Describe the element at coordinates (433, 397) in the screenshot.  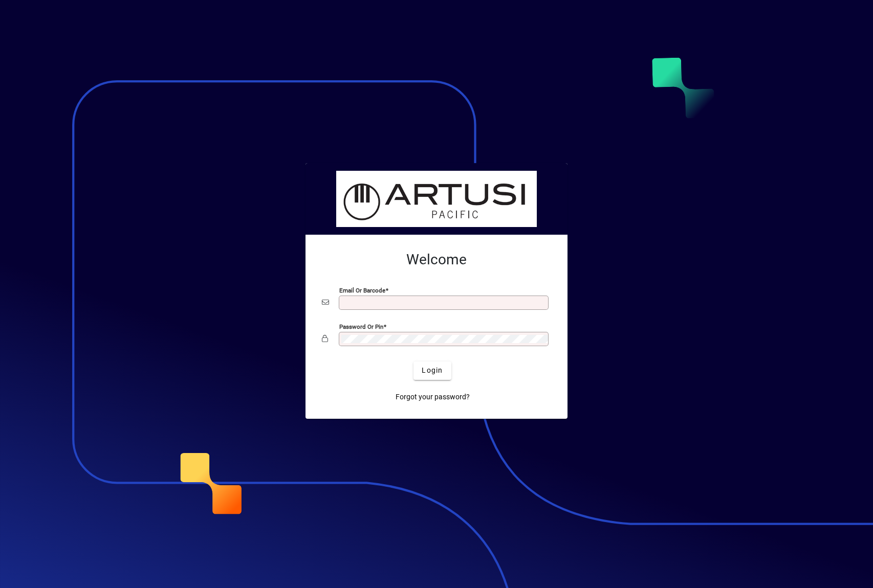
I see `a: Forgot your password?` at that location.